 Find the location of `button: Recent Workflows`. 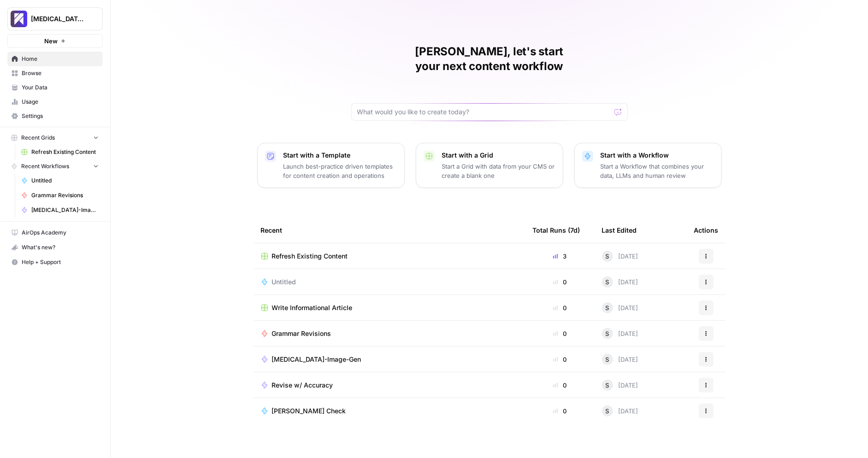

button: Recent Workflows is located at coordinates (55, 166).